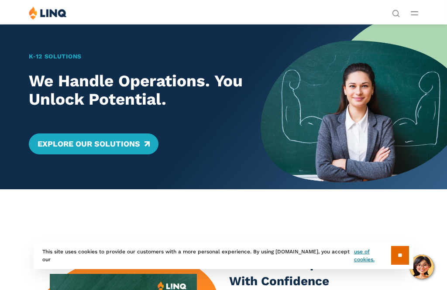 This screenshot has width=447, height=290. Describe the element at coordinates (414, 13) in the screenshot. I see `button: Open Main Menu` at that location.